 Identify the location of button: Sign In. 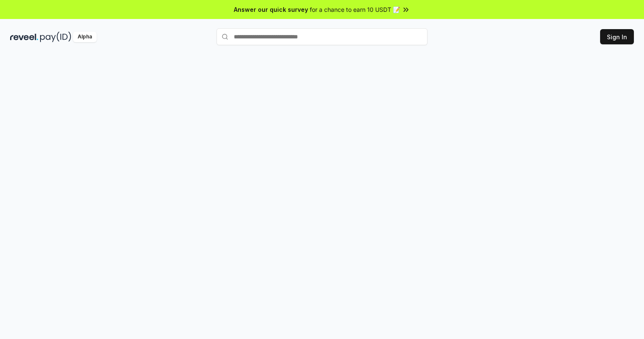
(617, 37).